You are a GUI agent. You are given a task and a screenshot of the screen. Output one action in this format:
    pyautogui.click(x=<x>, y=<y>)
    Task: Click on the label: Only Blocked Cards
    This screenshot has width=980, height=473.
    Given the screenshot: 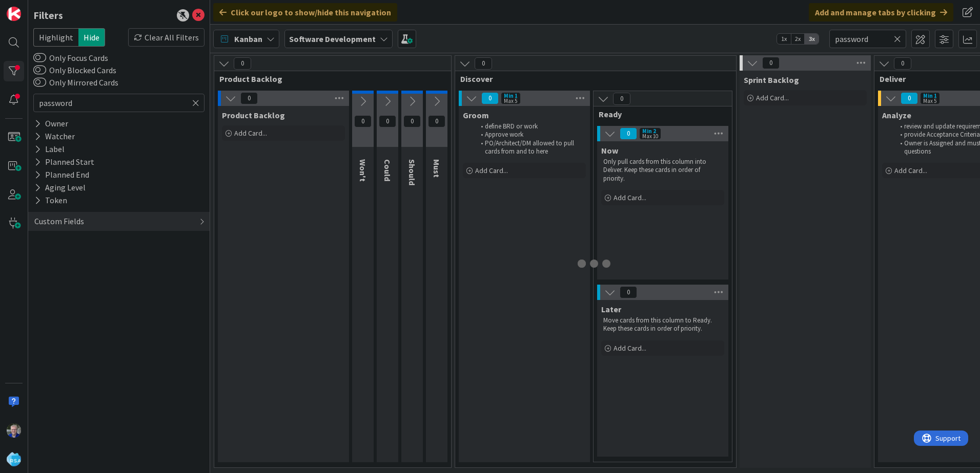 What is the action you would take?
    pyautogui.click(x=75, y=70)
    